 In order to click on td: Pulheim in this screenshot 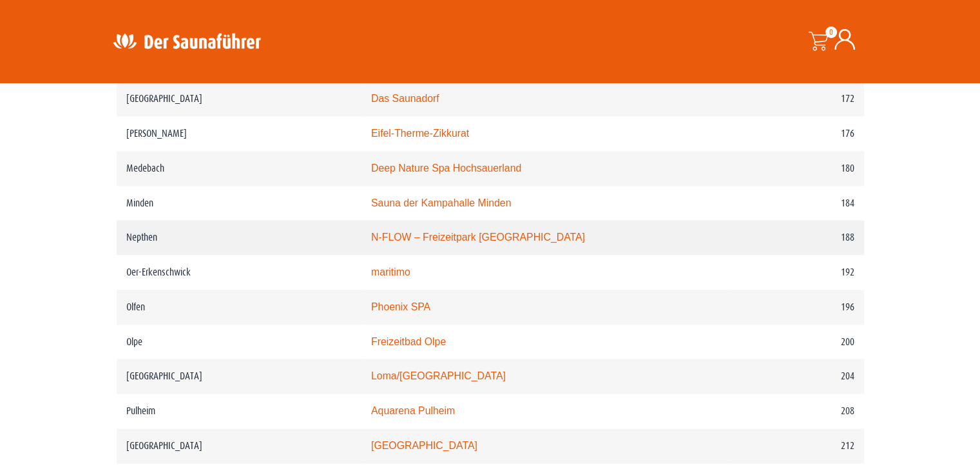, I will do `click(239, 411)`.